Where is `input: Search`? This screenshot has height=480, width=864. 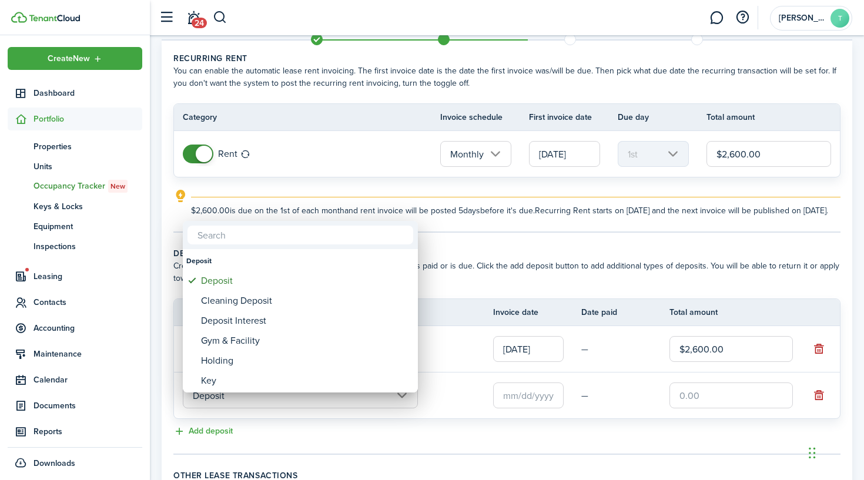 input: Search is located at coordinates (300, 235).